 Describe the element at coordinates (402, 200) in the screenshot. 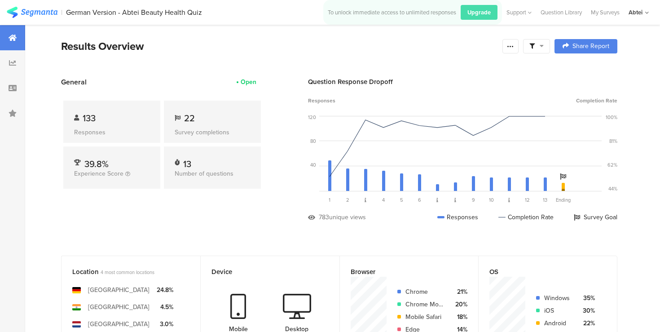

I see `span: 5` at that location.